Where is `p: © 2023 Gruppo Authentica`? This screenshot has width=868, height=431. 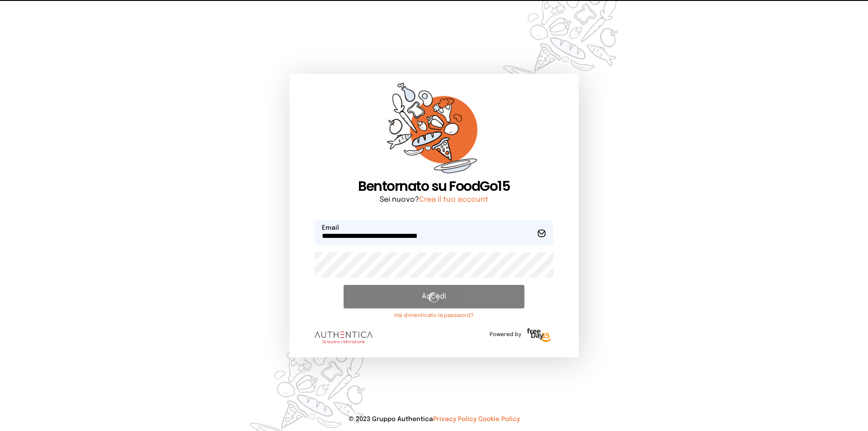
p: © 2023 Gruppo Authentica is located at coordinates (434, 419).